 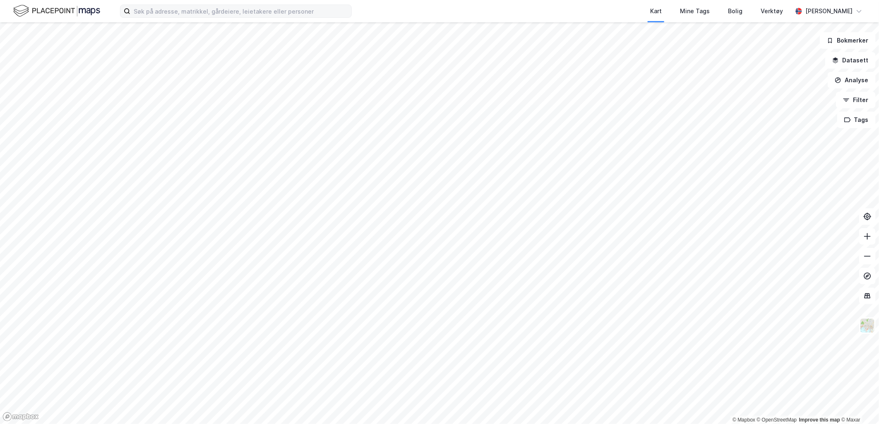 What do you see at coordinates (856, 120) in the screenshot?
I see `button: Tags` at bounding box center [856, 120].